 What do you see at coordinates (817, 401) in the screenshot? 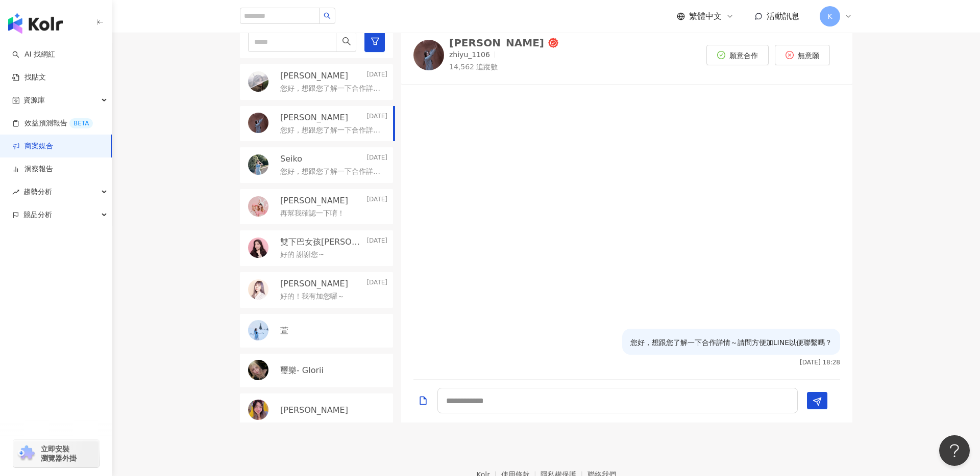
I see `button: Send` at bounding box center [817, 401].